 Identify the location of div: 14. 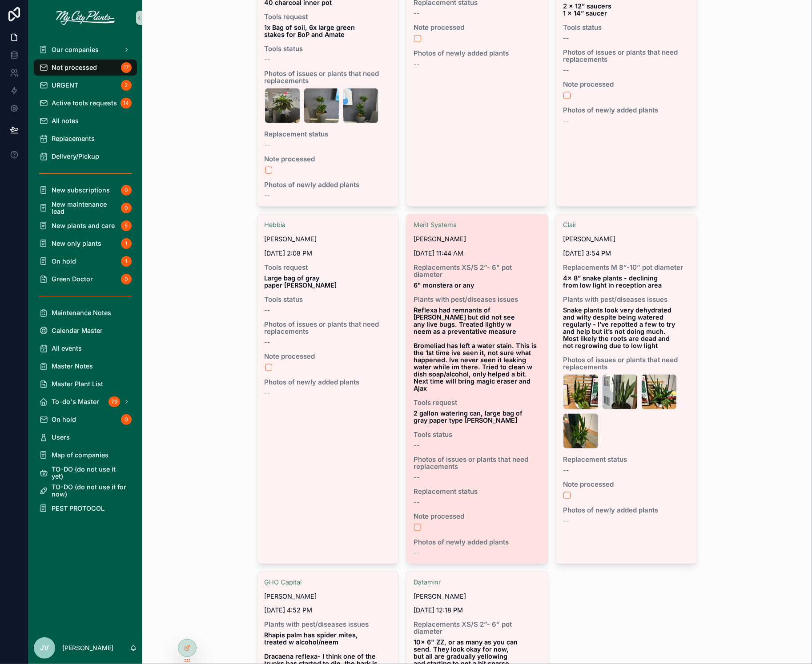
(126, 103).